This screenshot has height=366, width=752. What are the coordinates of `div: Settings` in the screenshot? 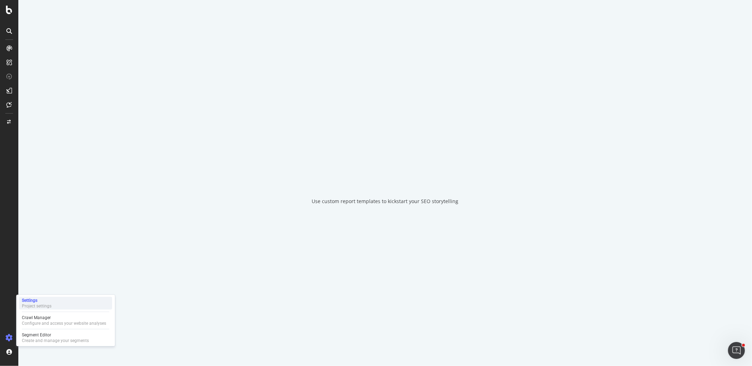 It's located at (37, 300).